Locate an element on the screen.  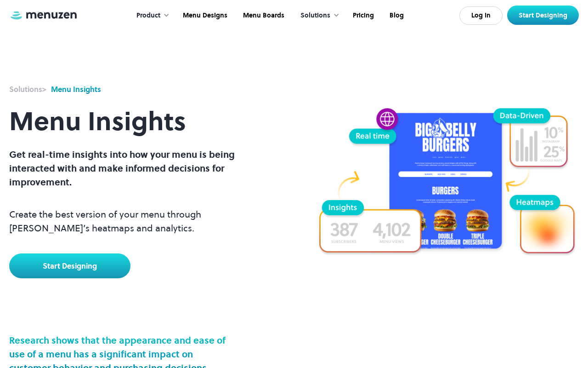
p: Get real-time insights into how your menu is being interacted with and make informed decisions fo... is located at coordinates (142, 168).